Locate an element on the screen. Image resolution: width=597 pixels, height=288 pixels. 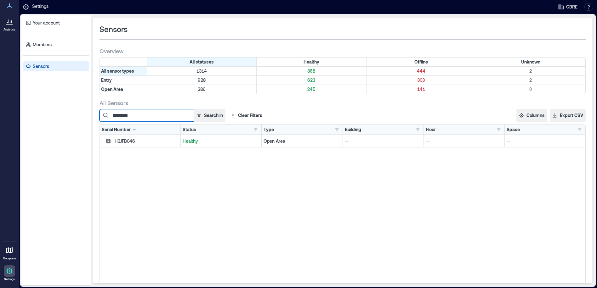
div: Filter by Type: Open Area & Status: Unknown (0 sensors) is located at coordinates (531, 89).